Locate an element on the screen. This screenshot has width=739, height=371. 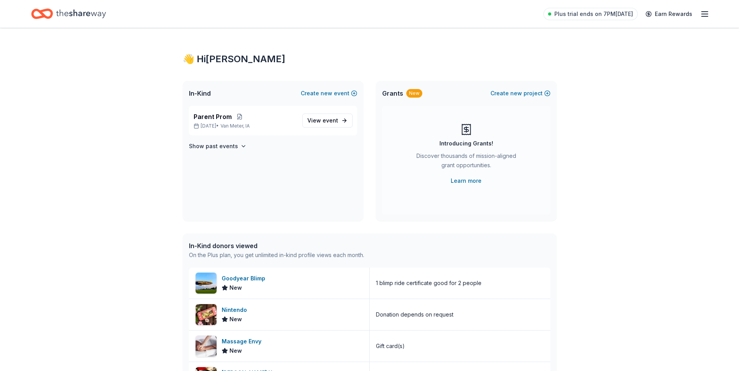
a: View event is located at coordinates (327, 121).